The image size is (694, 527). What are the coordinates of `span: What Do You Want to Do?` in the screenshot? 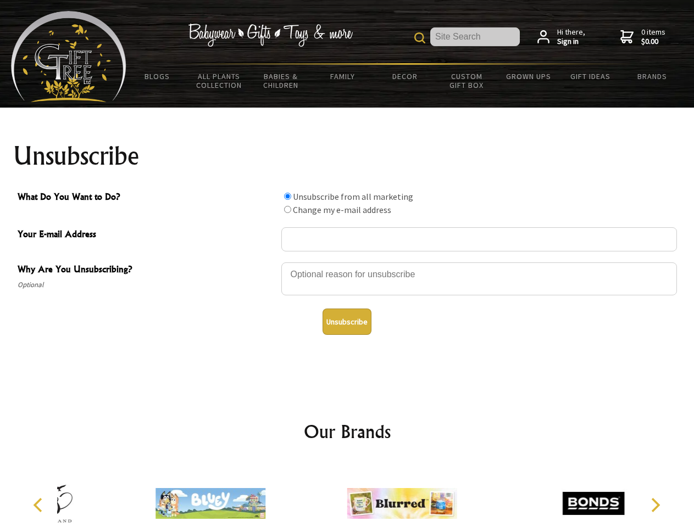 It's located at (147, 198).